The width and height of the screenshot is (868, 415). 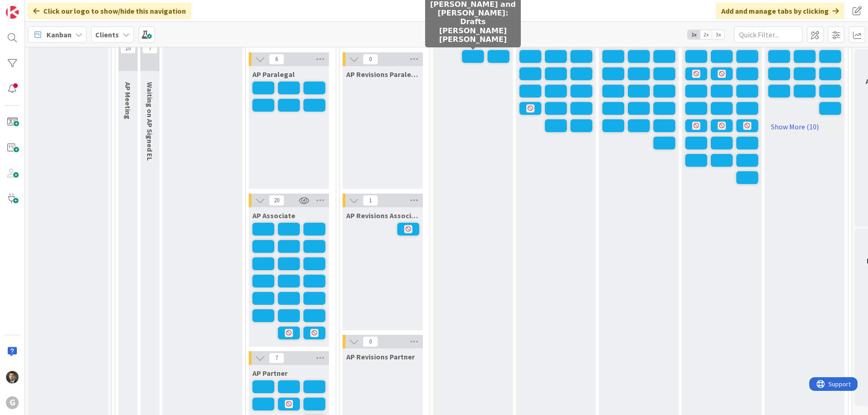 I want to click on span: AP Partner, so click(x=270, y=373).